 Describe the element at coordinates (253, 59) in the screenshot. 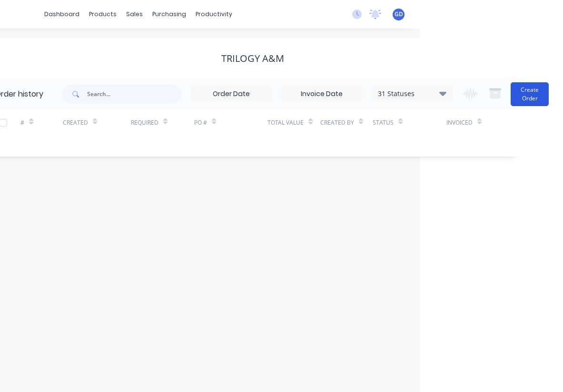

I see `div: Trilogy A&M` at that location.